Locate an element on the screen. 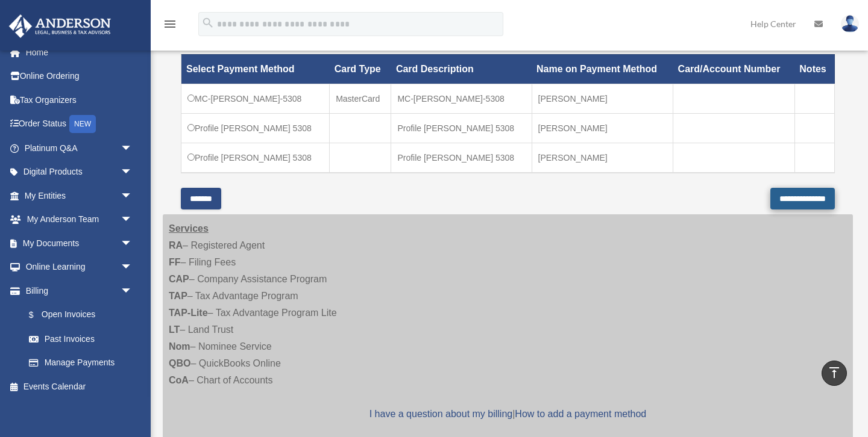 This screenshot has width=868, height=437. strong: CAP is located at coordinates (179, 279).